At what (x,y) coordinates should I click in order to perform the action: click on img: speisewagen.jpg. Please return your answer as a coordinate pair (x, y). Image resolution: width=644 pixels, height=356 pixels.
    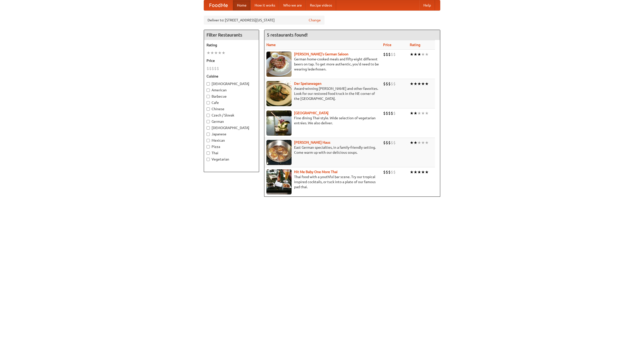
    Looking at the image, I should click on (279, 93).